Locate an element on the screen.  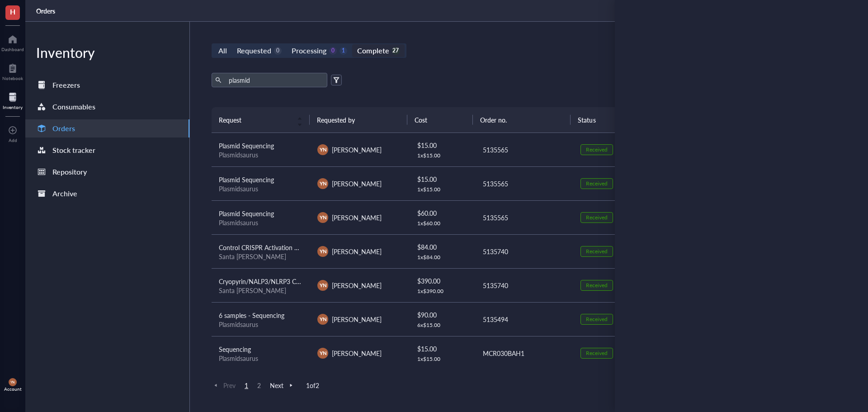
th: Status is located at coordinates (603, 120).